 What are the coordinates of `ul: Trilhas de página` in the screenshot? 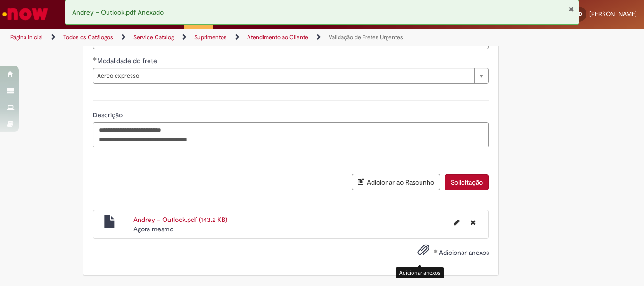 It's located at (214, 37).